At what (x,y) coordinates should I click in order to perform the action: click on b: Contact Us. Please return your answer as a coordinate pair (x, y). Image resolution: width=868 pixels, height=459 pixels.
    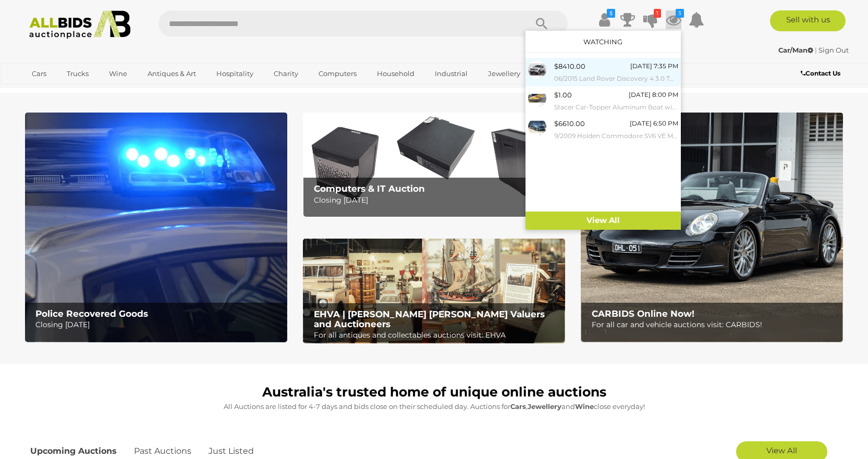
    Looking at the image, I should click on (821, 73).